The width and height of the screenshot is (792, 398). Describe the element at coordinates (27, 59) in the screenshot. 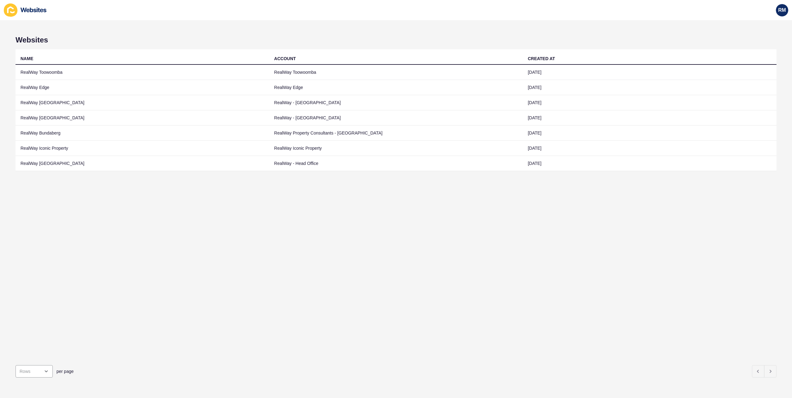

I see `div: NAME` at that location.